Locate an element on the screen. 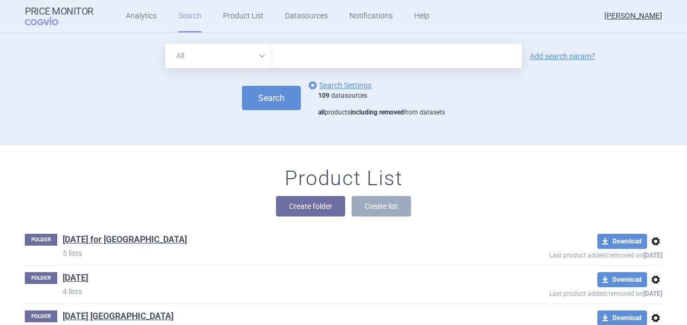 The width and height of the screenshot is (687, 325). strong: Price Monitor is located at coordinates (59, 11).